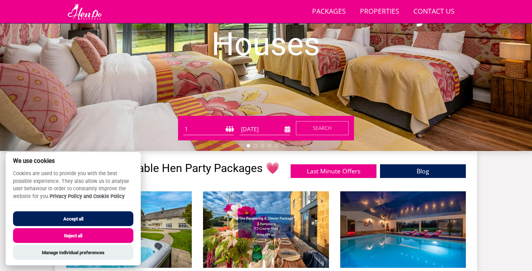  Describe the element at coordinates (423, 171) in the screenshot. I see `a: Blog` at that location.